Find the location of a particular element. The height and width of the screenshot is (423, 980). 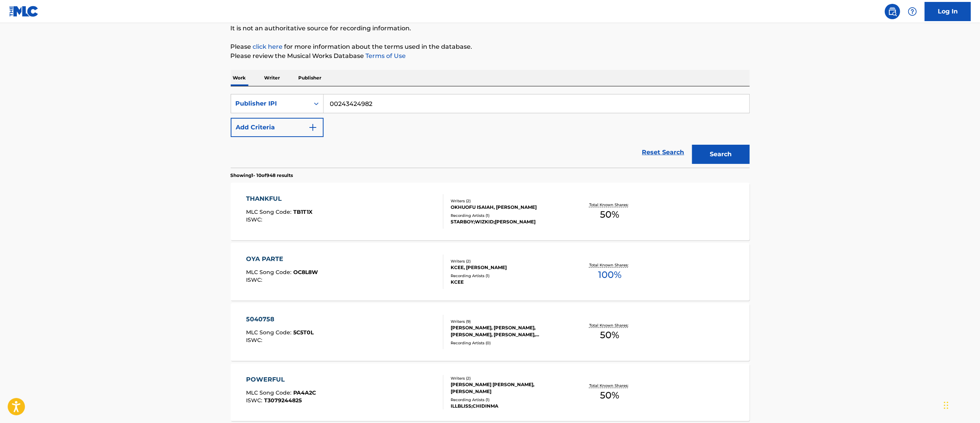

div: Recording Artists ( 0 ) is located at coordinates (509, 342).